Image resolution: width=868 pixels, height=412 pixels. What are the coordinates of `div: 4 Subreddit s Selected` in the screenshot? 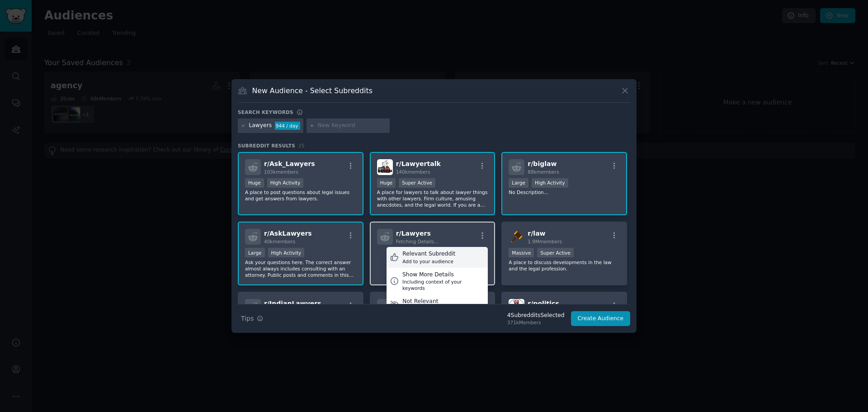 It's located at (536, 316).